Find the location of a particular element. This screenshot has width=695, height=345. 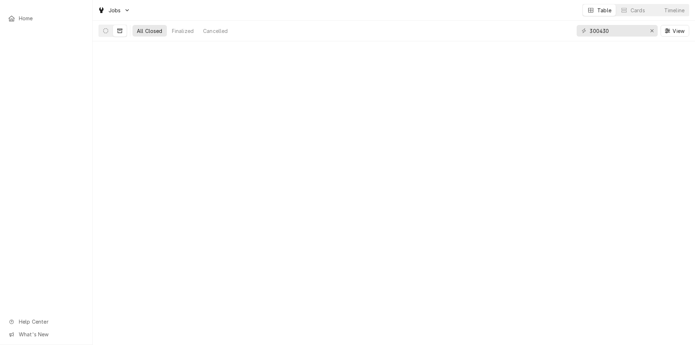

span: Jobs is located at coordinates (115, 10).